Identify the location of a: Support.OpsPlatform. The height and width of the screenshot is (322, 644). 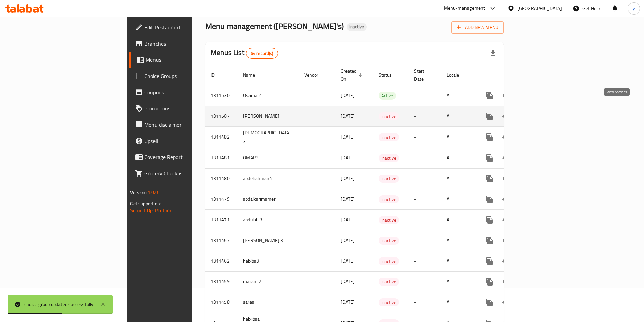
(152, 210).